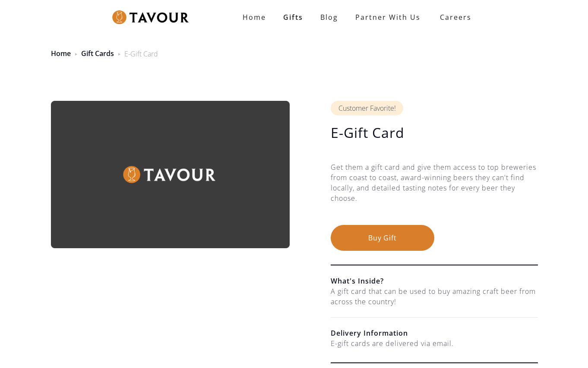 This screenshot has height=368, width=588. Describe the element at coordinates (293, 17) in the screenshot. I see `a: Gifts` at that location.